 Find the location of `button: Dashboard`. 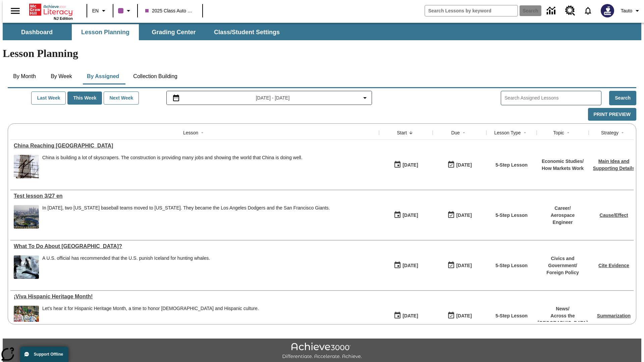

button: Dashboard is located at coordinates (37, 32).